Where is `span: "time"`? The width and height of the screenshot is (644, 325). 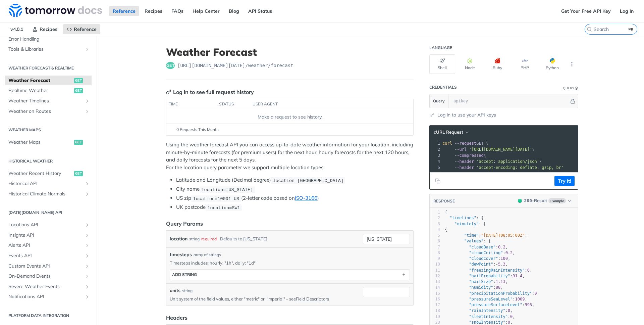
span: "time" is located at coordinates (471, 235).